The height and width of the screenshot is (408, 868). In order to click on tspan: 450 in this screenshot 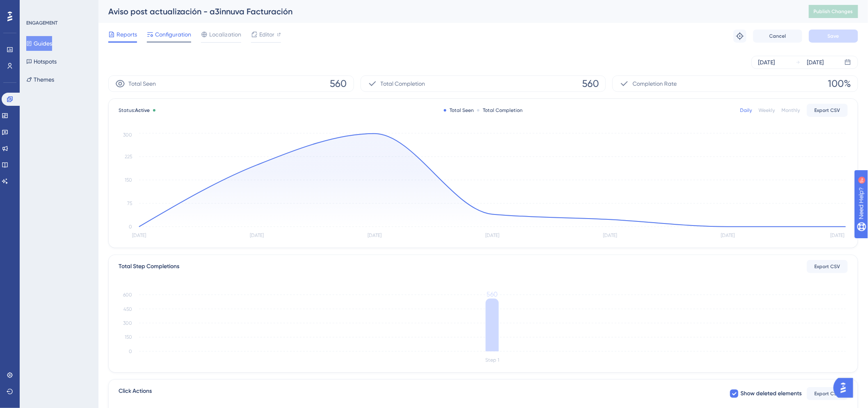, I will do `click(127, 309)`.